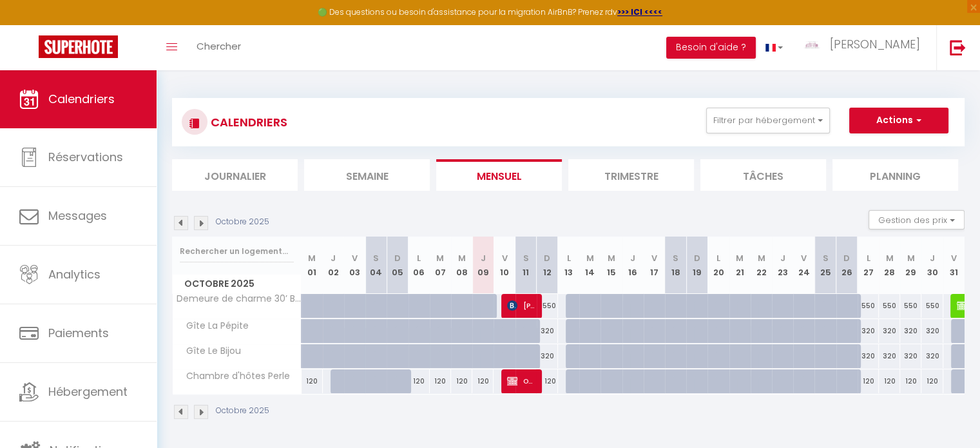  What do you see at coordinates (631, 175) in the screenshot?
I see `li: Trimestre` at bounding box center [631, 175].